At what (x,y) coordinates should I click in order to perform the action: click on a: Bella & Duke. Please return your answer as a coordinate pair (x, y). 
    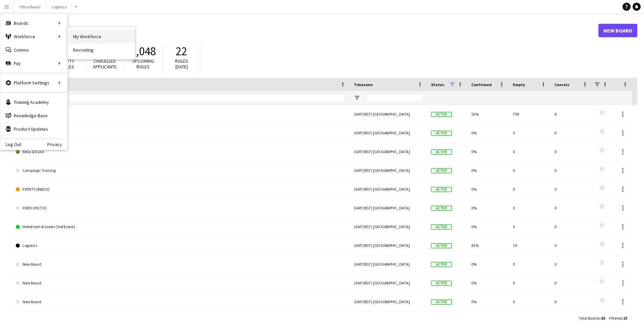
    Looking at the image, I should click on (181, 152).